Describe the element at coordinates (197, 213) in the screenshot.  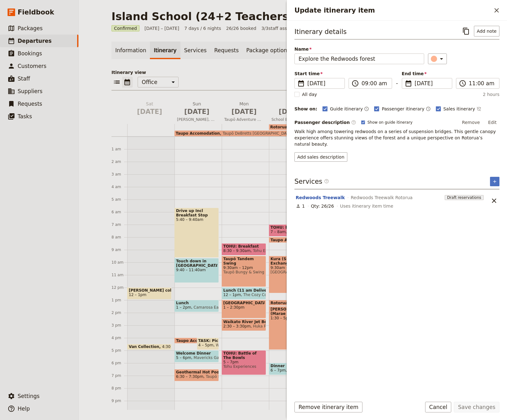
I see `span: Drive up Incl Breakfast Stop` at that location.